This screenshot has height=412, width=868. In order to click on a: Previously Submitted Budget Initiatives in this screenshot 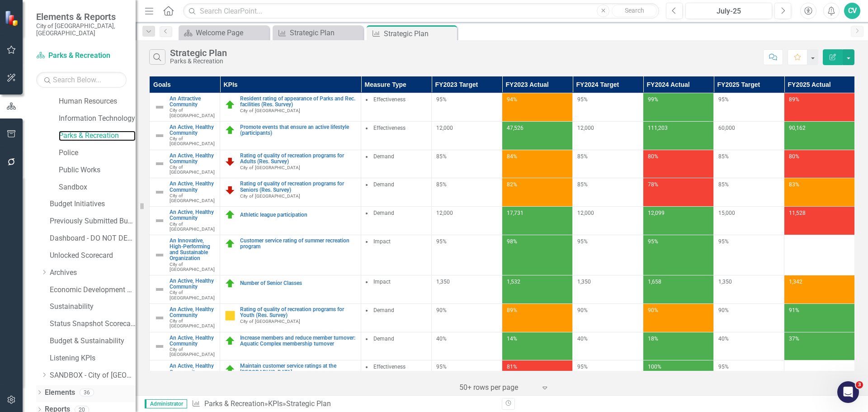, I will do `click(93, 221)`.